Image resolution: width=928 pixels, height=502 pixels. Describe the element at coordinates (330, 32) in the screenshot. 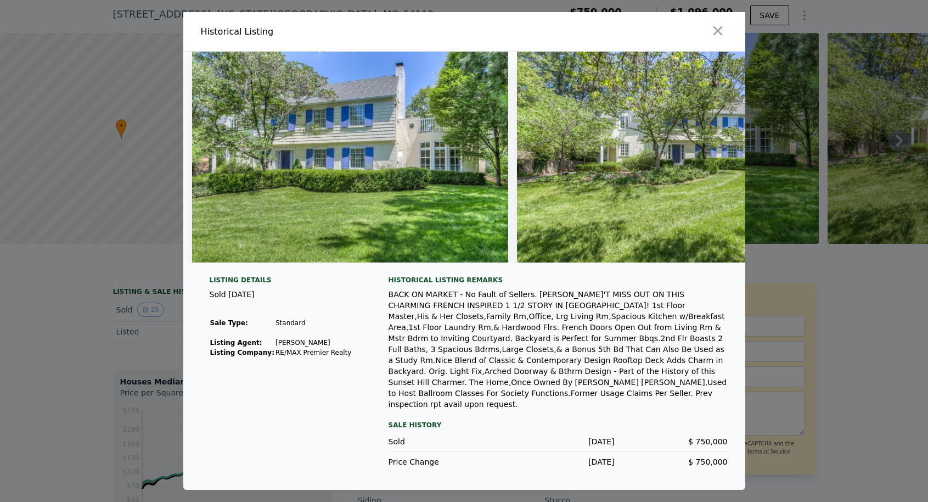

I see `div: Historical Listing` at that location.